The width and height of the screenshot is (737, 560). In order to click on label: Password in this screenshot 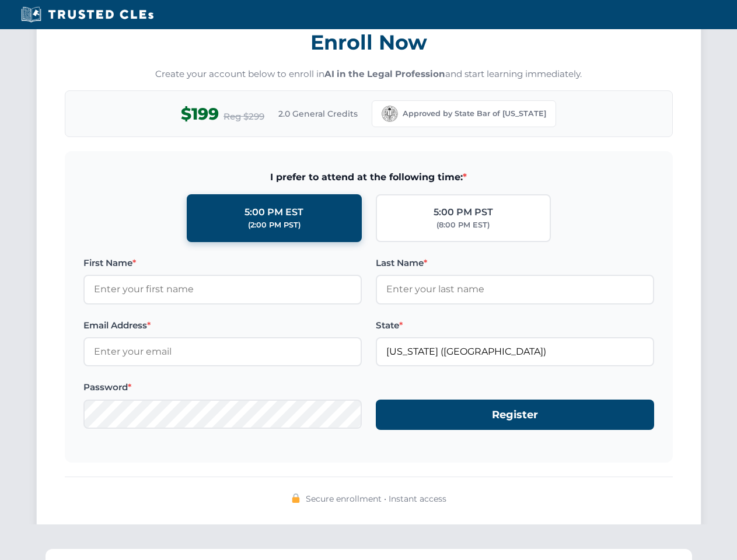, I will do `click(222, 387)`.